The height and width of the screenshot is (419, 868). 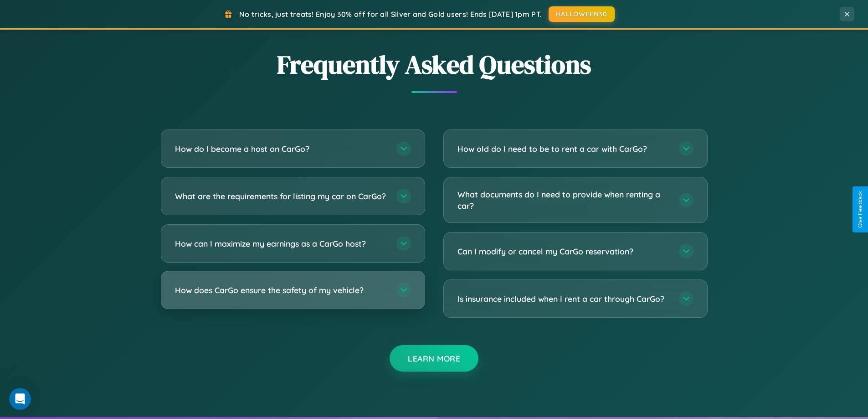 I want to click on h3: What documents do I need to provide when renting a car?, so click(x=564, y=199).